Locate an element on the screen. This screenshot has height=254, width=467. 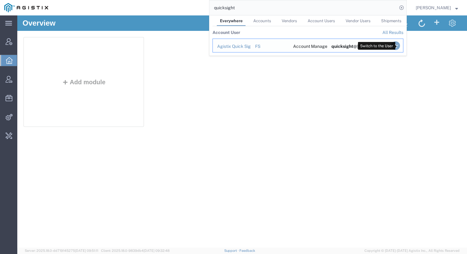
span: quicksight is located at coordinates (342, 46).